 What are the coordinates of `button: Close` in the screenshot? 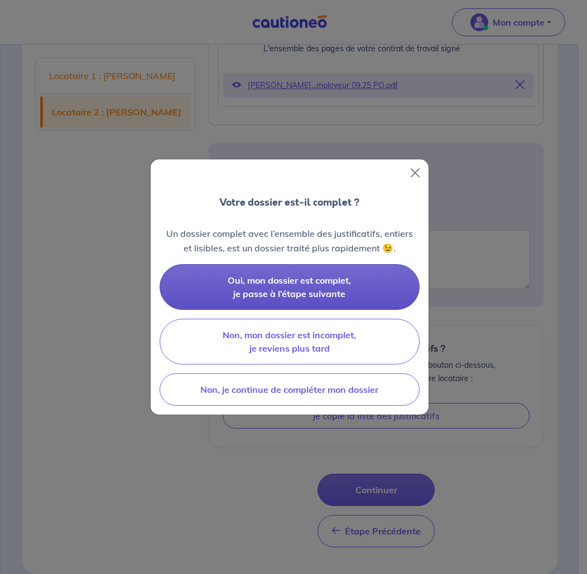 It's located at (415, 173).